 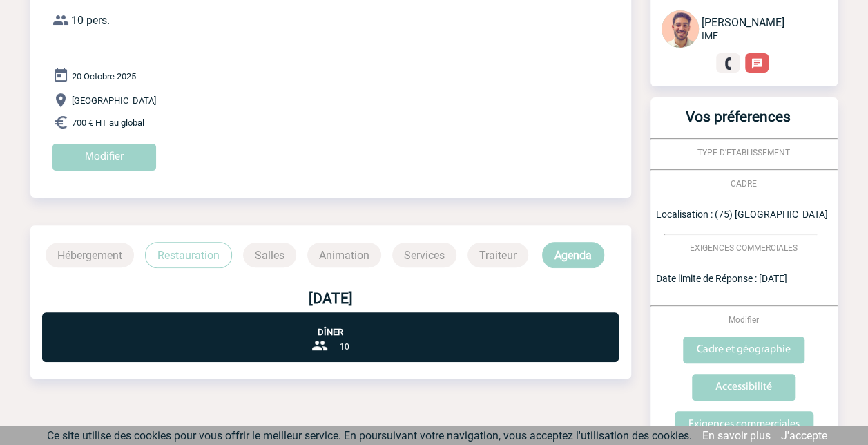 What do you see at coordinates (744, 424) in the screenshot?
I see `input: Exigences commerciales` at bounding box center [744, 424].